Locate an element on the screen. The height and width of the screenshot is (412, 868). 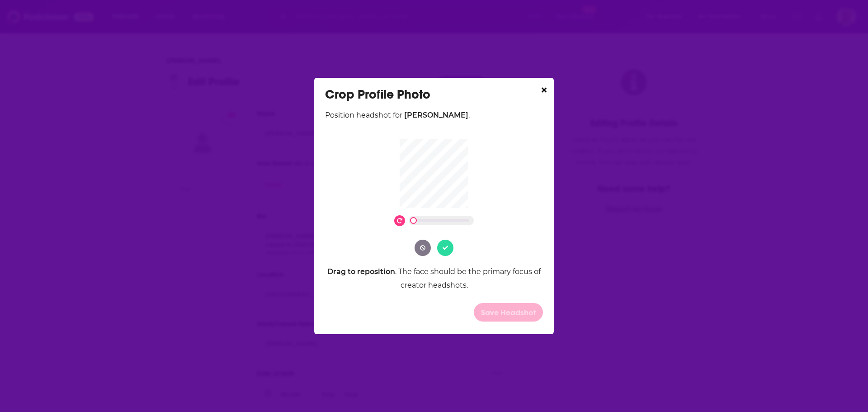
div: Crop Profile Photo is located at coordinates (434, 95).